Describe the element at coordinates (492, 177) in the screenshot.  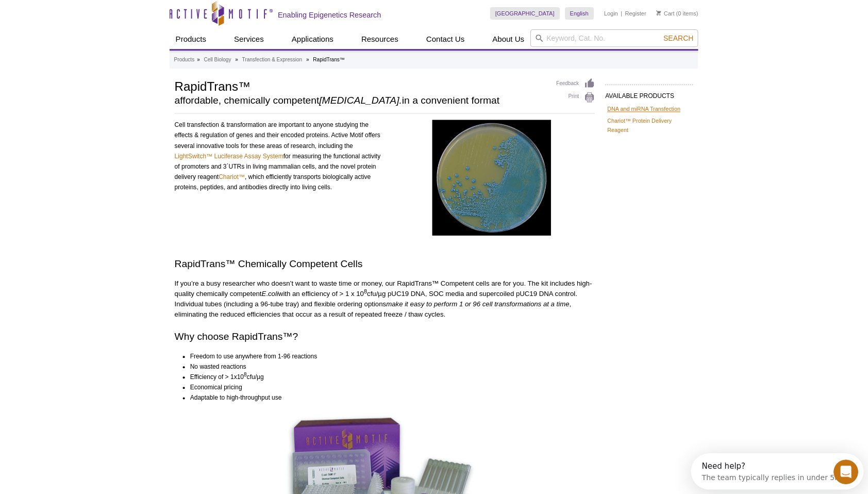
I see `img: Competent Cells Plated` at that location.